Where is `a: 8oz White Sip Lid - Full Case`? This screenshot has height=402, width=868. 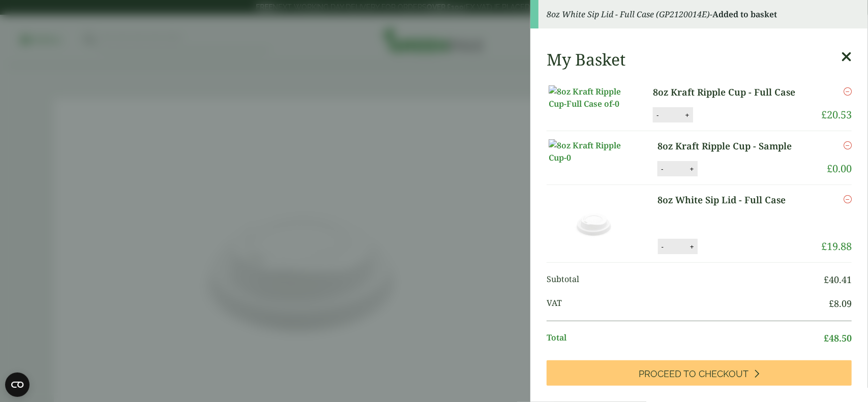 a: 8oz White Sip Lid - Full Case is located at coordinates (731, 200).